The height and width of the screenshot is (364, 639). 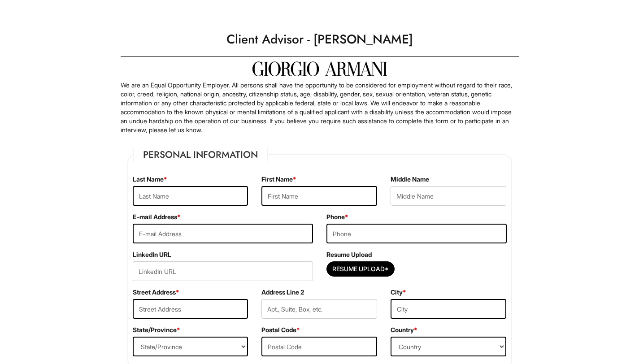 I want to click on p: We are an Equal Opportunity Employer. All persons shall have the opportunity to be considered for..., so click(x=320, y=108).